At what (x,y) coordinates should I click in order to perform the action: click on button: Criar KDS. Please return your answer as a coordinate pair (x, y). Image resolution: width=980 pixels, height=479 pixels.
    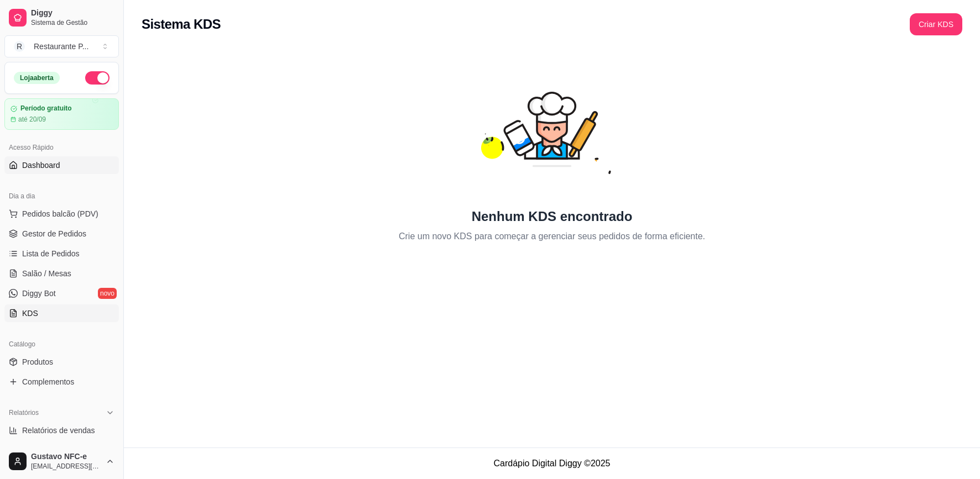
    Looking at the image, I should click on (936, 25).